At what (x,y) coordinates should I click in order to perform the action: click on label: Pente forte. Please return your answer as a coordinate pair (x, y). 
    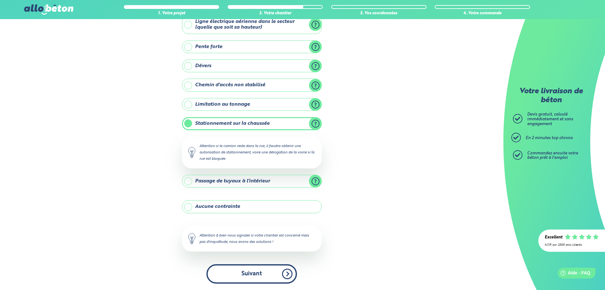
    Looking at the image, I should click on (252, 47).